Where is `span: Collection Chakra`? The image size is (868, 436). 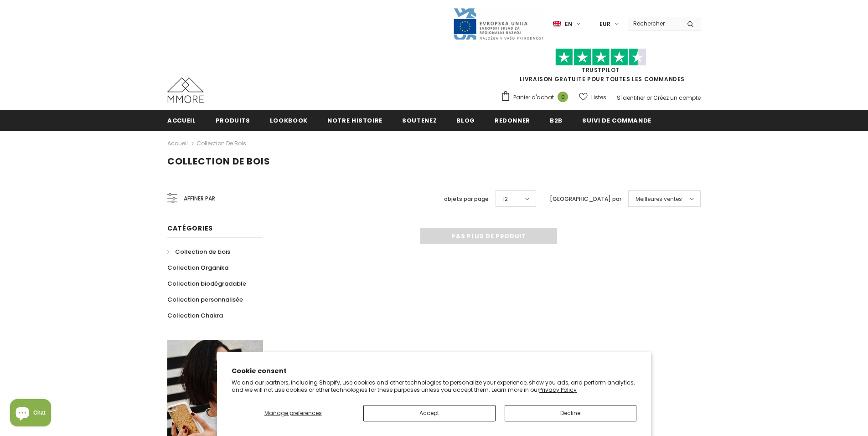 span: Collection Chakra is located at coordinates (195, 315).